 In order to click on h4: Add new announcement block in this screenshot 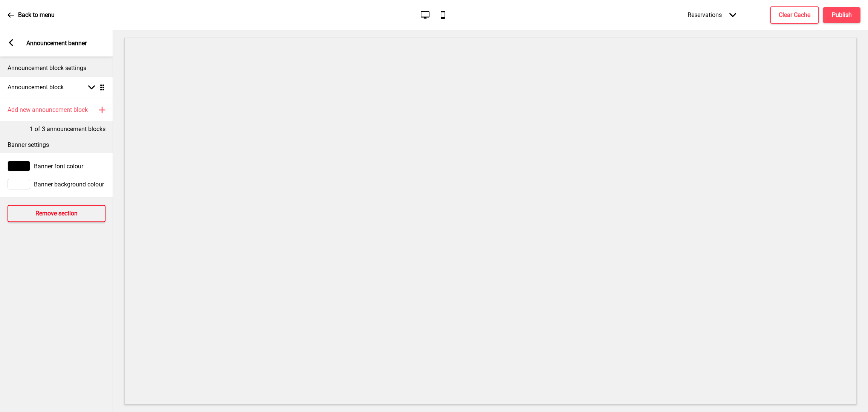, I will do `click(48, 110)`.